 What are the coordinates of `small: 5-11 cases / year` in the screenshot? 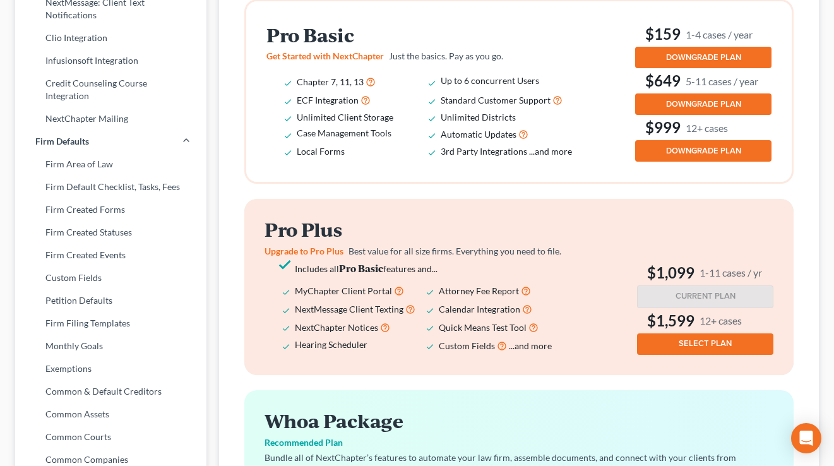 It's located at (722, 81).